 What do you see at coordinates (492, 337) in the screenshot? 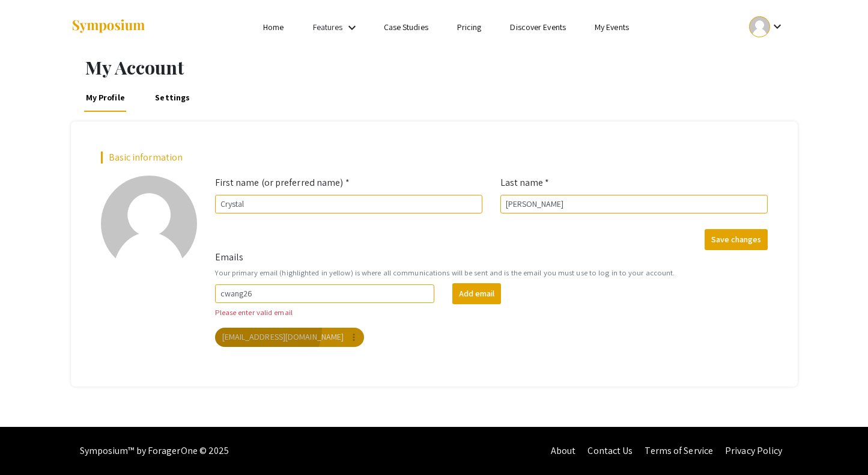
I see `mat-chip-list: Your emails` at bounding box center [492, 337].